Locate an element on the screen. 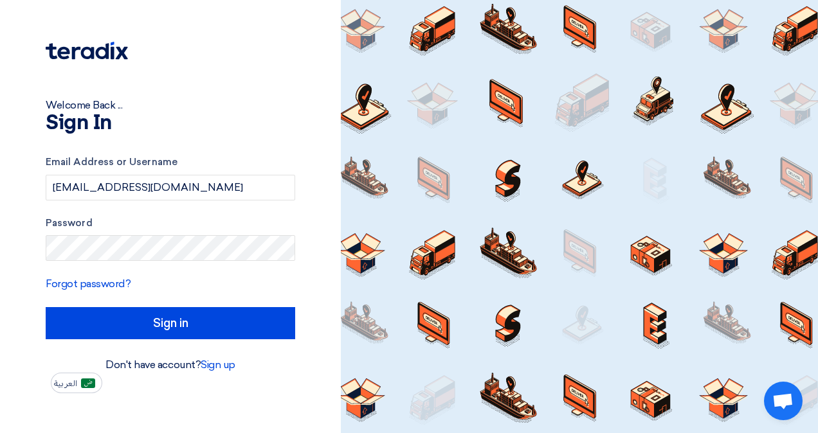  h1: Sign In is located at coordinates (170, 123).